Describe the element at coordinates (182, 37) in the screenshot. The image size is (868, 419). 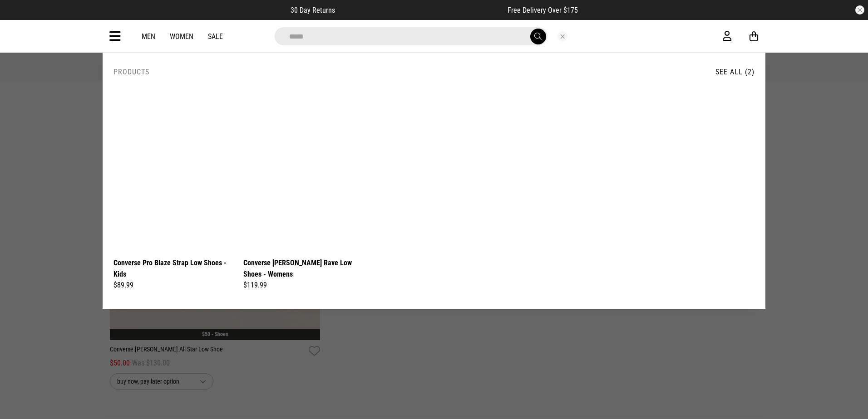
I see `a: Women` at that location.